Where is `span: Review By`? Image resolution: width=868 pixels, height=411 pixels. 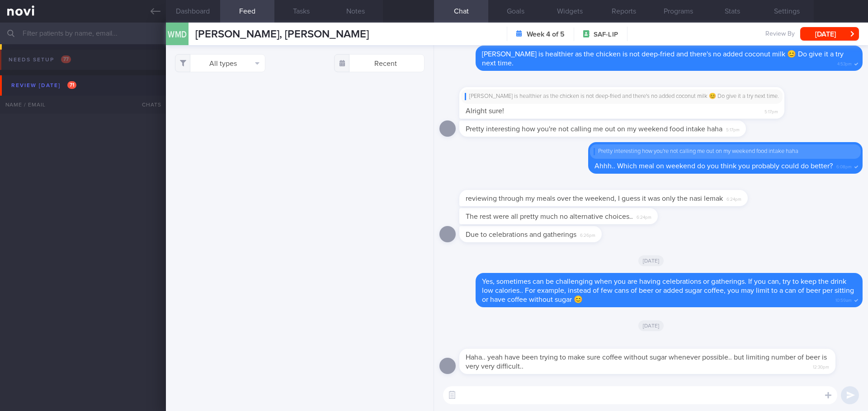 span: Review By is located at coordinates (780, 34).